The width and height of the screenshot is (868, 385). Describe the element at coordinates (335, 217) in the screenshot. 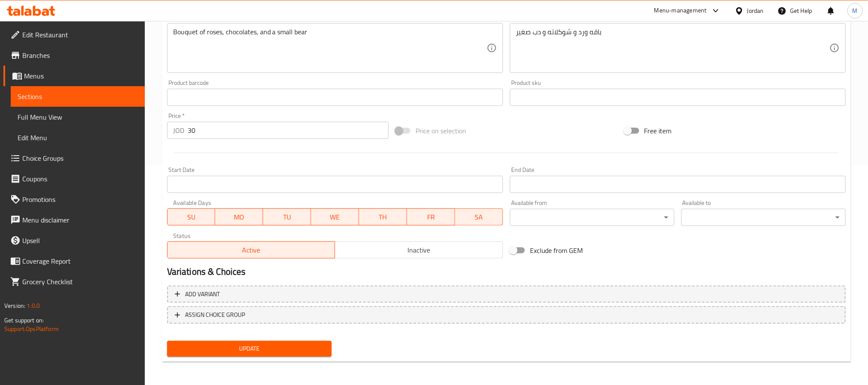

I see `button: WE` at that location.